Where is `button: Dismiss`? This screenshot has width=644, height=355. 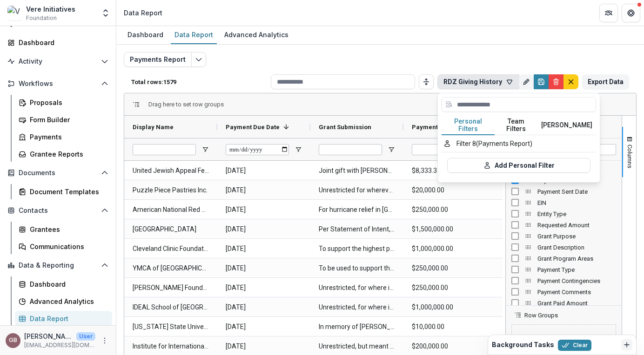 button: Dismiss is located at coordinates (626, 345).